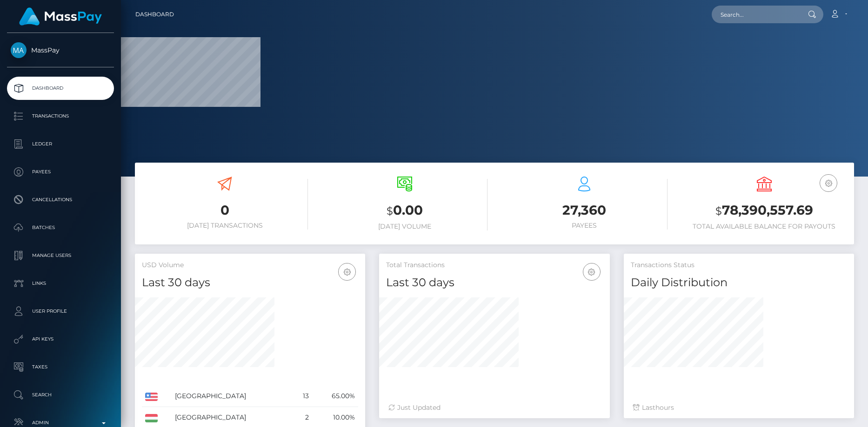  What do you see at coordinates (494, 408) in the screenshot?
I see `div: Just Updated` at bounding box center [494, 408].